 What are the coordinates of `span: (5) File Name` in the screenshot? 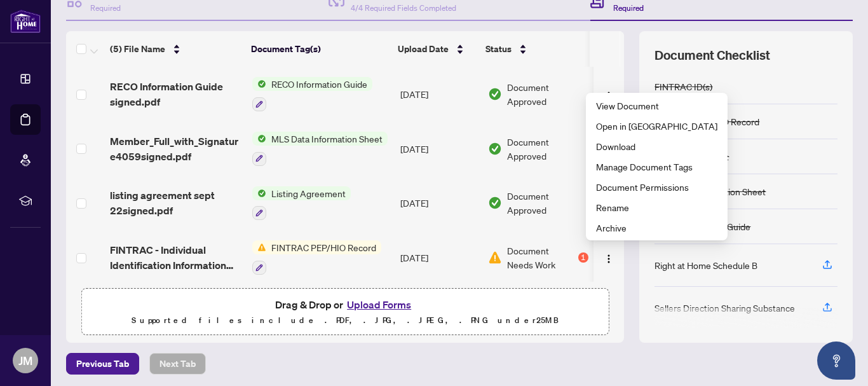 It's located at (137, 49).